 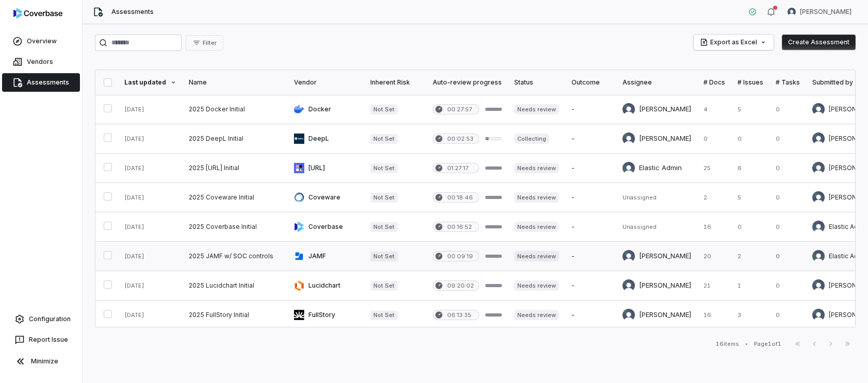 What do you see at coordinates (326, 83) in the screenshot?
I see `div: Vendor` at bounding box center [326, 83].